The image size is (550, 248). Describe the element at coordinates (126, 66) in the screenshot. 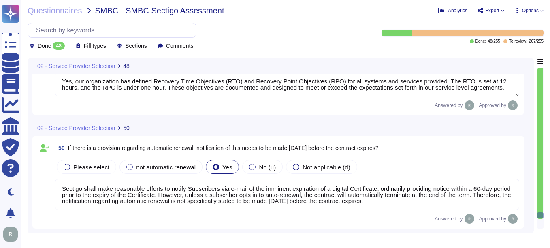

I see `span: 48` at that location.